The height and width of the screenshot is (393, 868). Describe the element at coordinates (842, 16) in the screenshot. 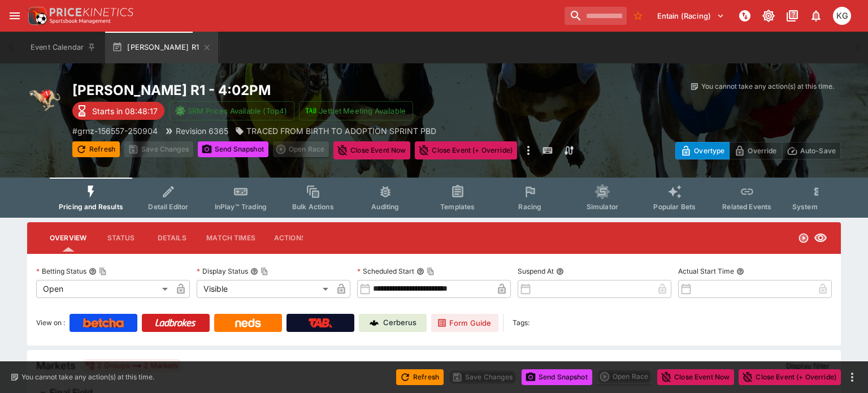

I see `div: Kevin Gutschlag` at that location.